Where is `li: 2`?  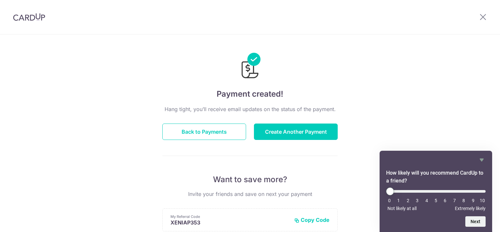 li: 2 is located at coordinates (408, 200).